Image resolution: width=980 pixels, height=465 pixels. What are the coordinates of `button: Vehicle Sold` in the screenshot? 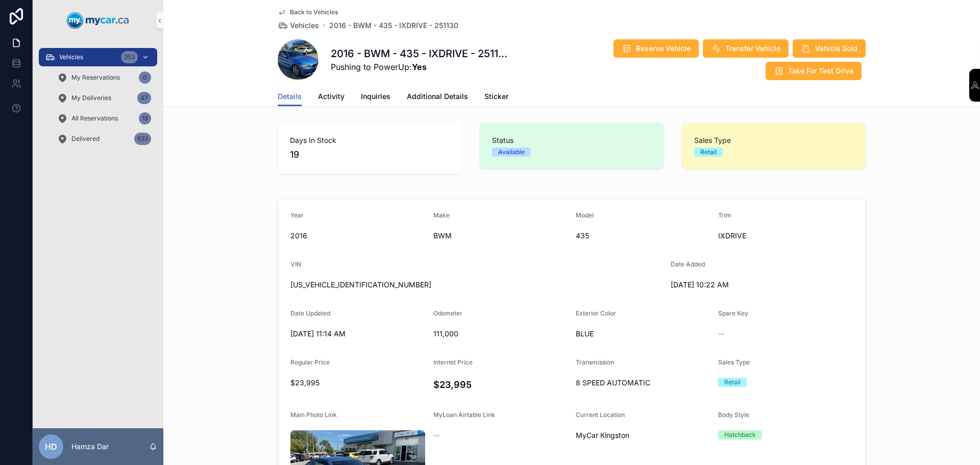 It's located at (828, 49).